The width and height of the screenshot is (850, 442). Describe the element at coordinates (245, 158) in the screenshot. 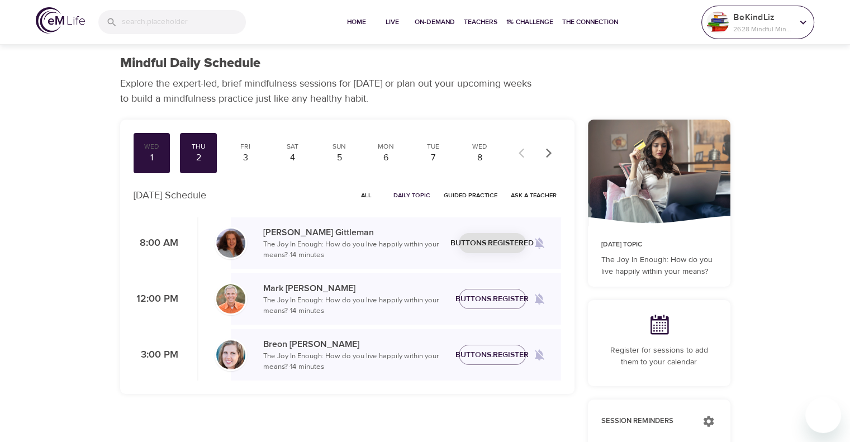

I see `div: 3` at that location.